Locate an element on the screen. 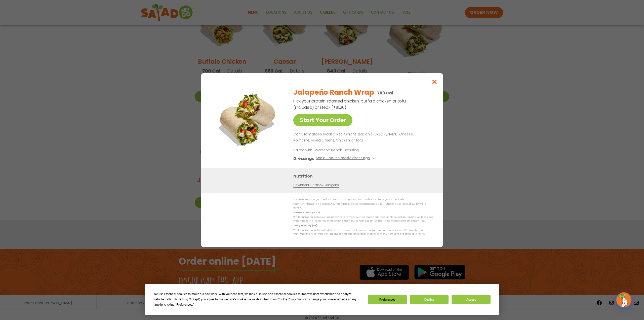  img: wpChatIcon is located at coordinates (624, 300).